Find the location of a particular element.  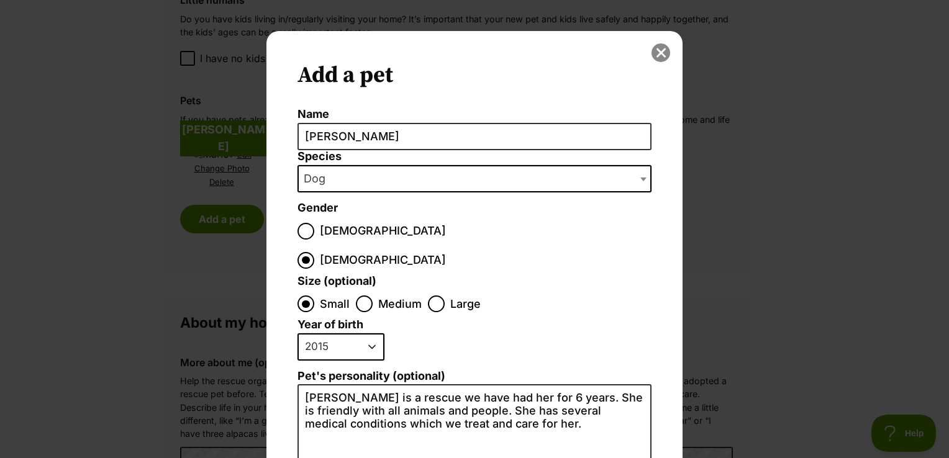

label: Gender is located at coordinates (317, 208).